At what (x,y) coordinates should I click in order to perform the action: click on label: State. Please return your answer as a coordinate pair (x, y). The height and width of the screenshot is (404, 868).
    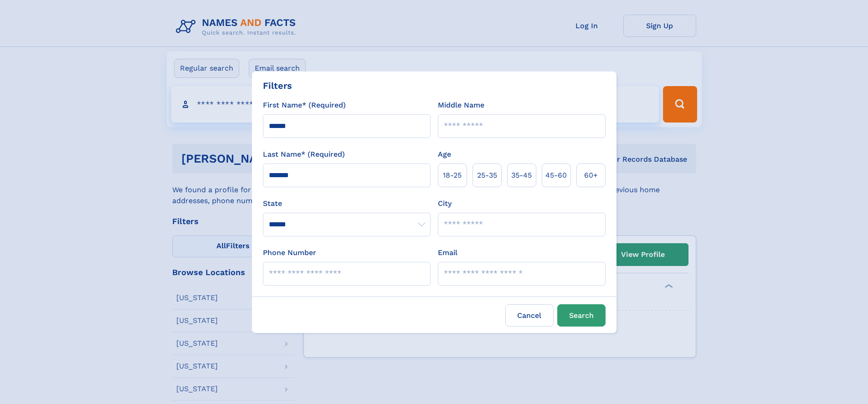
    Looking at the image, I should click on (347, 204).